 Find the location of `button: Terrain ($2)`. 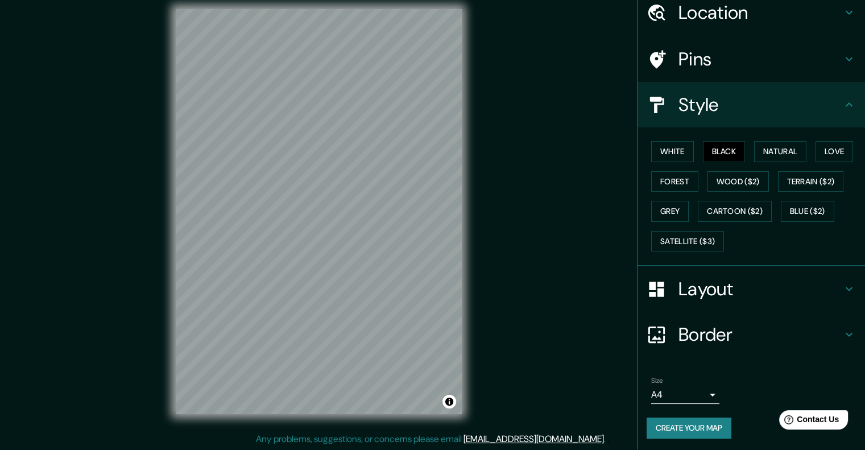

button: Terrain ($2) is located at coordinates (811, 181).